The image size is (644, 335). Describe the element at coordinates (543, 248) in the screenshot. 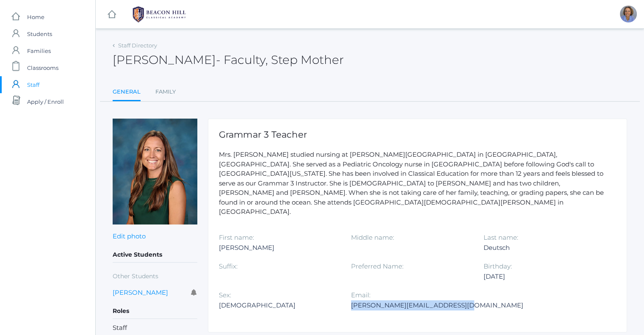

I see `div: Deutsch` at that location.